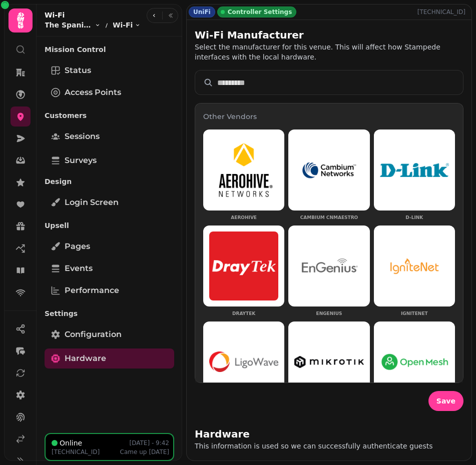 The image size is (476, 465). Describe the element at coordinates (91, 290) in the screenshot. I see `span: Performance` at that location.